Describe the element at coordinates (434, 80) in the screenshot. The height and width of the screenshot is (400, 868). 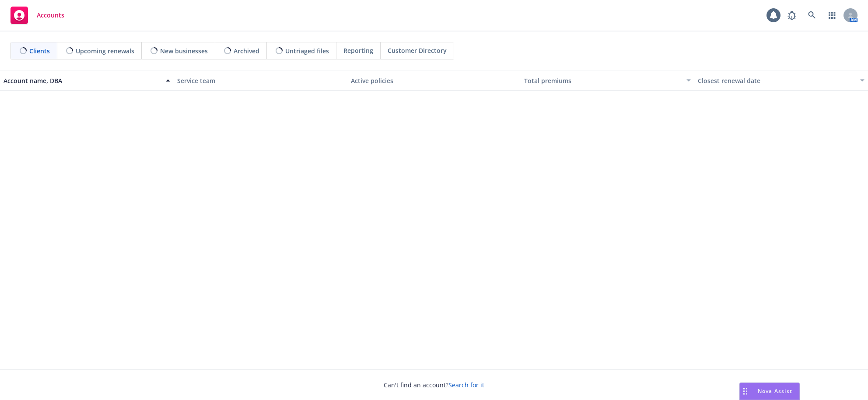
I see `button: Active policies` at that location.